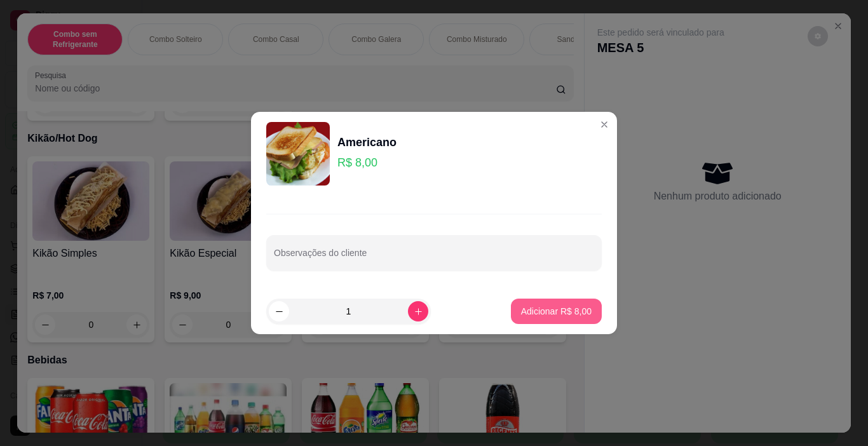 The image size is (868, 446). Describe the element at coordinates (279, 311) in the screenshot. I see `button: decrease-product-quantity` at that location.